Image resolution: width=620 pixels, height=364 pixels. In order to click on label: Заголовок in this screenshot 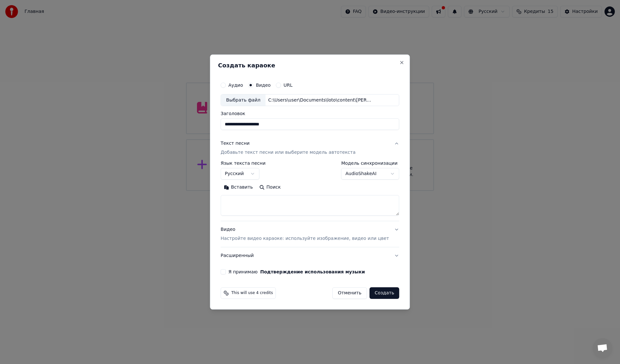, I will do `click(310, 114)`.